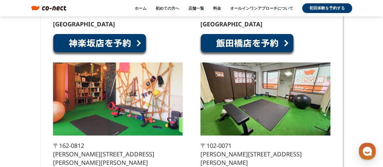 The width and height of the screenshot is (383, 167). I want to click on a: オールインワンアプローチについて, so click(261, 8).